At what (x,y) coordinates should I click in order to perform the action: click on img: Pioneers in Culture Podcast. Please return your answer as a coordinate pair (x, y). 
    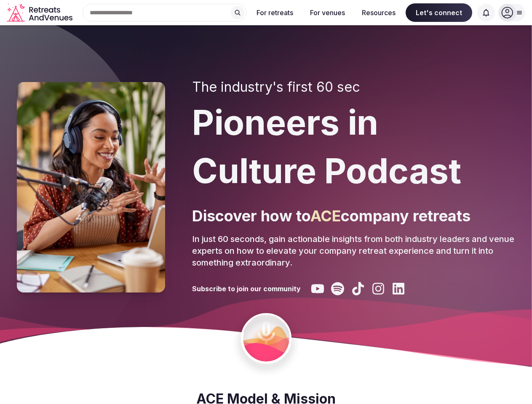
    Looking at the image, I should click on (91, 187).